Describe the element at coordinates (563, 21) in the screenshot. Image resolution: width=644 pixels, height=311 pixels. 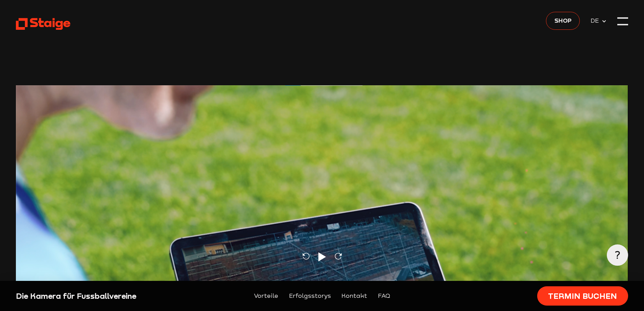
I see `span: Shop` at that location.